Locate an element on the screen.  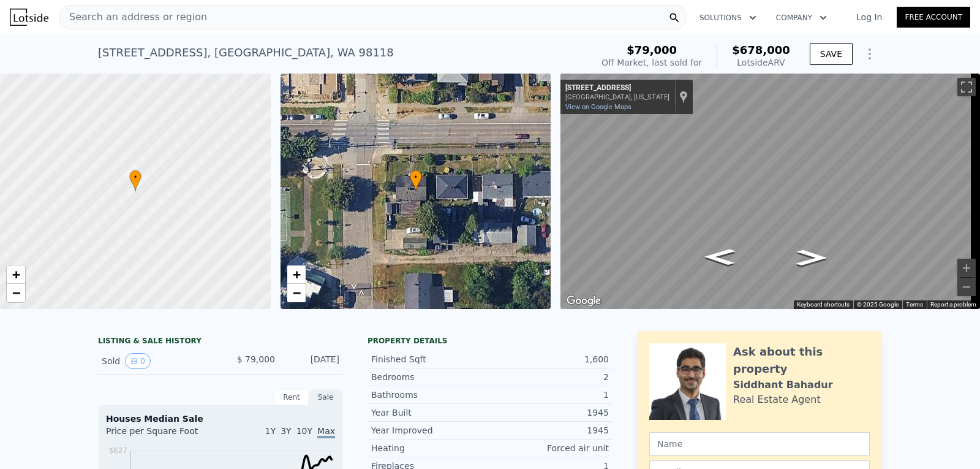
img: Google is located at coordinates (584, 301).